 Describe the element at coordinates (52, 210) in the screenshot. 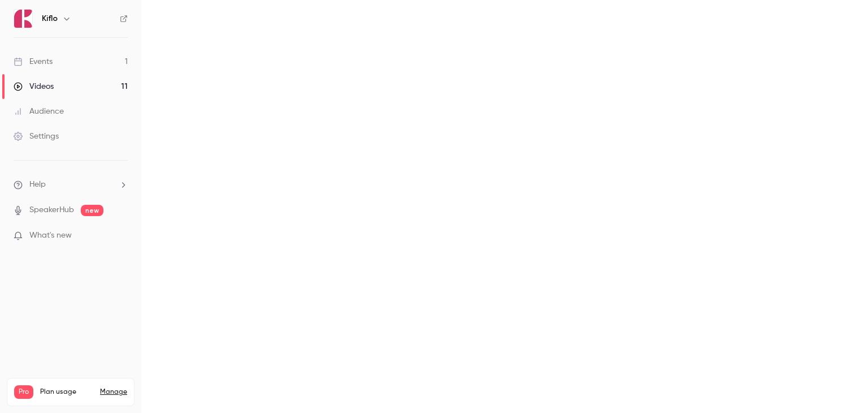

I see `a: SpeakerHub` at that location.